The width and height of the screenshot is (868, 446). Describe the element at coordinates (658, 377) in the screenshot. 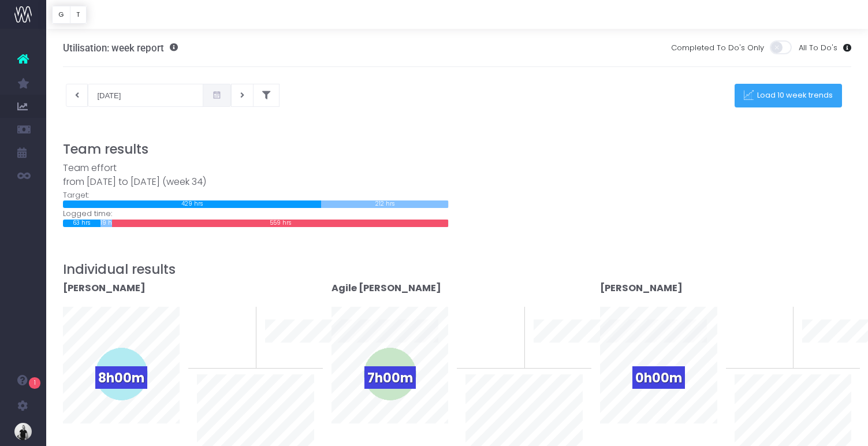

I see `span: 0h00m` at that location.